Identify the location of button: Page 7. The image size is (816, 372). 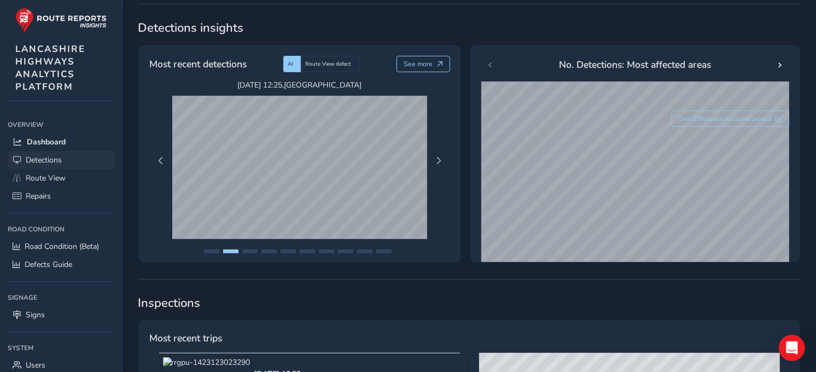
(327, 251).